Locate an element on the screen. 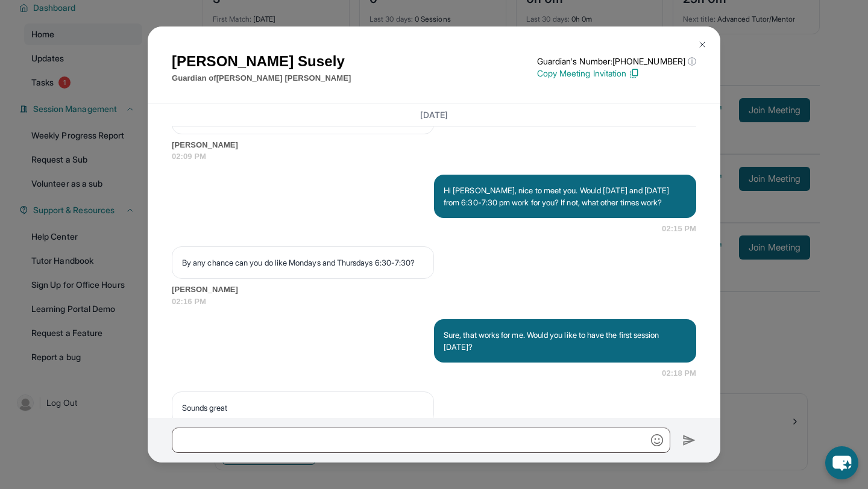  span: 02:18 PM is located at coordinates (679, 374).